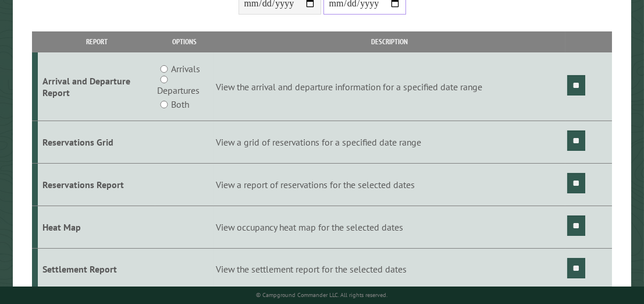  What do you see at coordinates (390, 41) in the screenshot?
I see `th: Description` at bounding box center [390, 41].